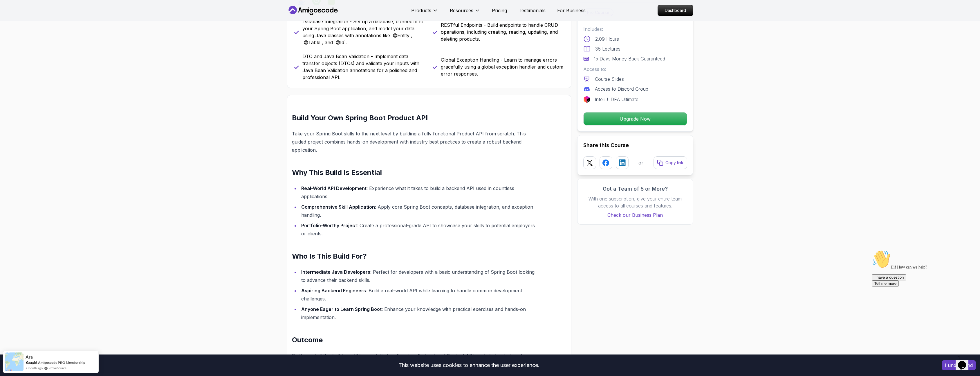 The height and width of the screenshot is (376, 980). Describe the element at coordinates (55, 20) in the screenshot. I see `div: 👋Hi! How can we help?I have a questionTell me more` at that location.